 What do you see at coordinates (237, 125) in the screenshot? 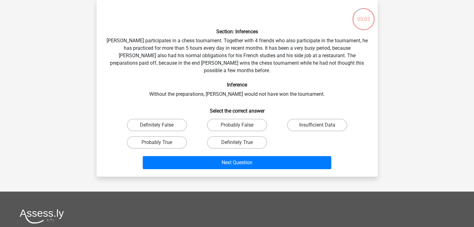
I see `label: Probably False` at bounding box center [237, 125].